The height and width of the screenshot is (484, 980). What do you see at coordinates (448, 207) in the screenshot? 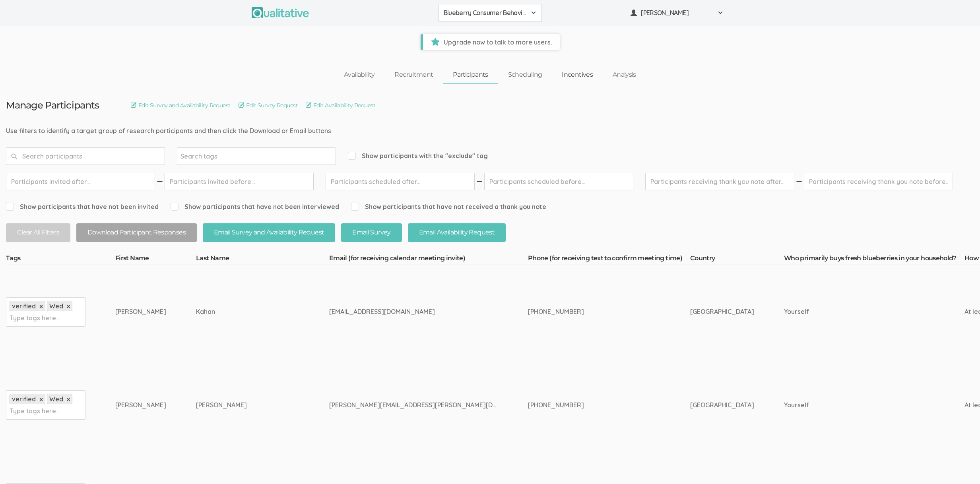
I see `span: Show participants that have not received a thank you note` at bounding box center [448, 207].